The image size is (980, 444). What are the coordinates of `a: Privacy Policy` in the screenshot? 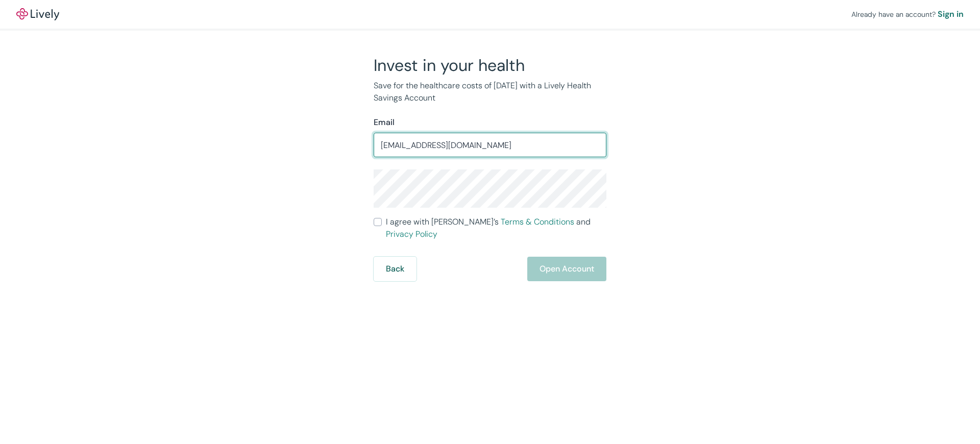 It's located at (412, 234).